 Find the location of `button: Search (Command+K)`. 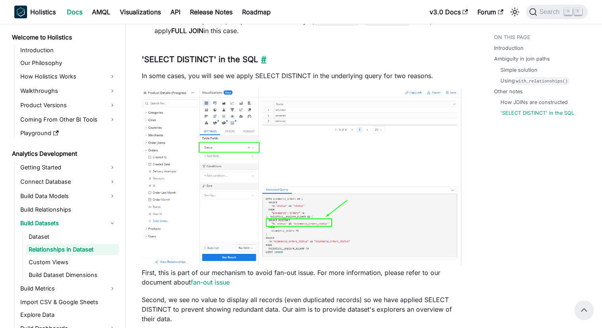

button: Search (Command+K) is located at coordinates (557, 12).